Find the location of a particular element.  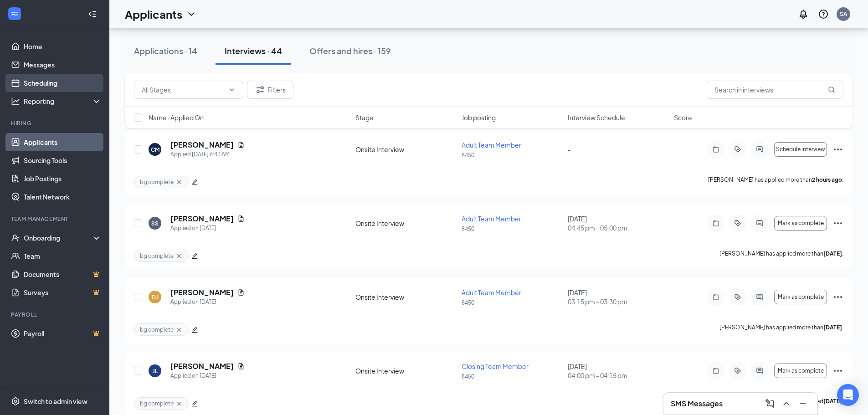

div: Offers and hires · 159 is located at coordinates (350, 50).